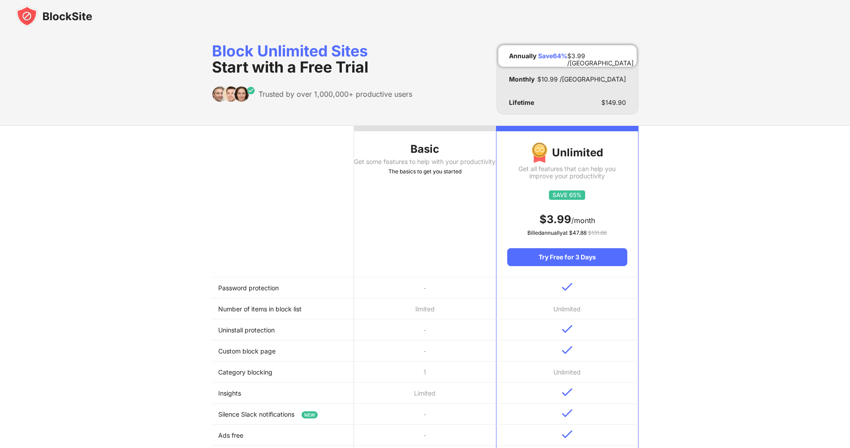  I want to click on img: blocksite-icon-black.svg, so click(54, 16).